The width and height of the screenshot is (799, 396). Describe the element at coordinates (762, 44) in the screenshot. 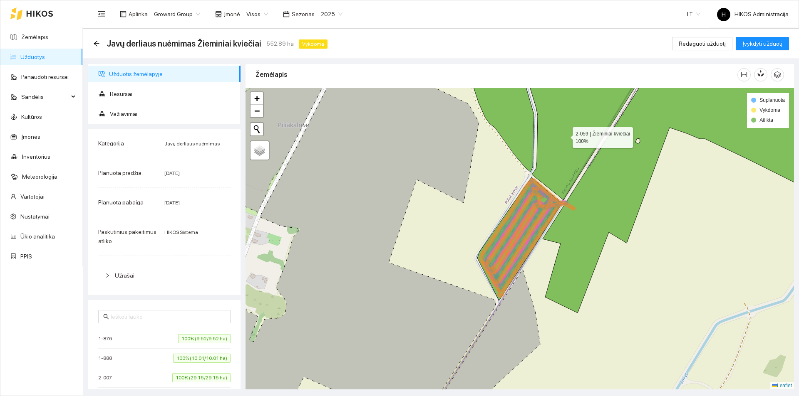

I see `button: Įvykdyti užduotį` at that location.